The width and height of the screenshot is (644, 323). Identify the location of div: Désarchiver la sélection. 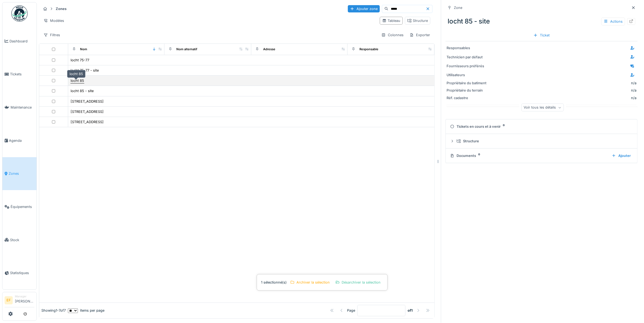
(358, 282).